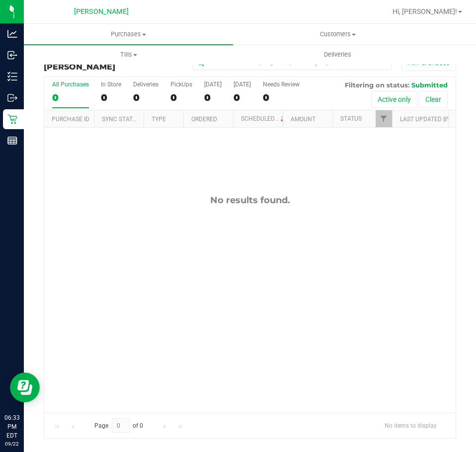  I want to click on inline-svg: Inventory, so click(12, 77).